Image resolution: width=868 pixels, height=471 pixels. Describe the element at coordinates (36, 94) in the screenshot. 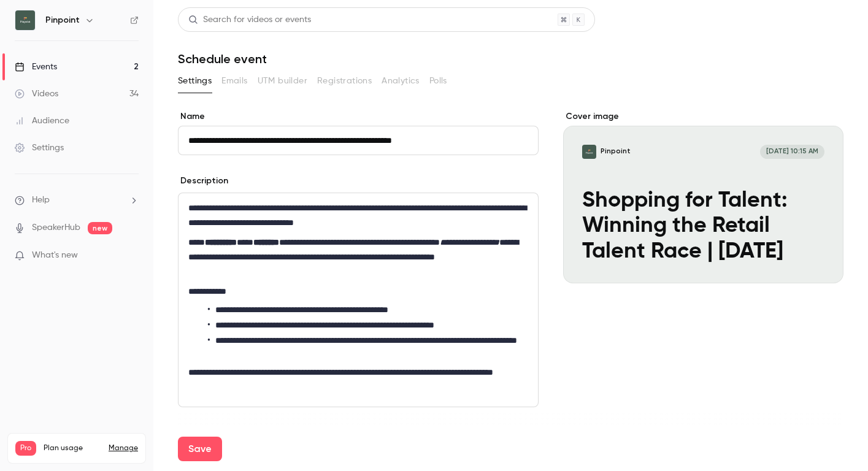

I see `div: Videos` at that location.